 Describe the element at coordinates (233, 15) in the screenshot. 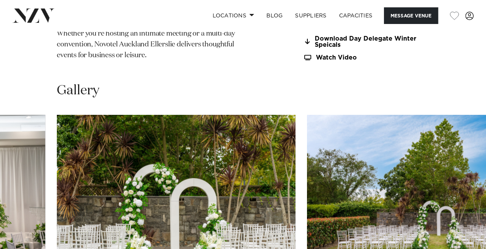

I see `a: Locations` at that location.